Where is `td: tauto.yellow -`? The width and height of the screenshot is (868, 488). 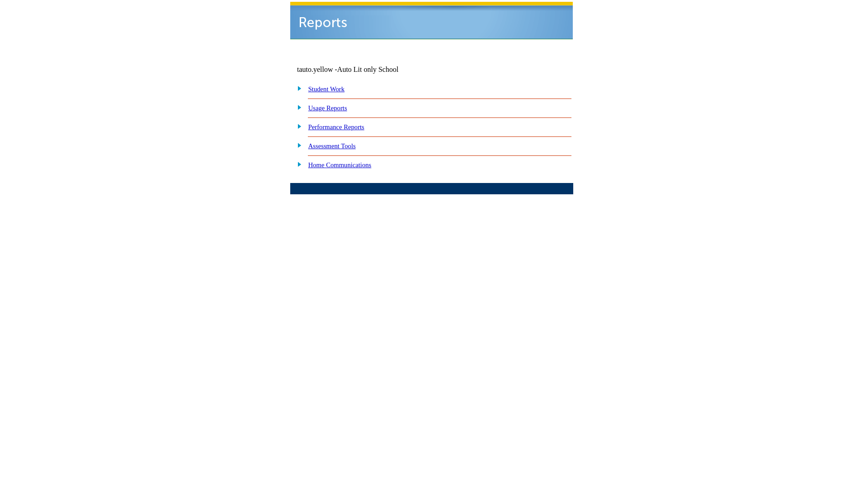 td: tauto.yellow - is located at coordinates (380, 69).